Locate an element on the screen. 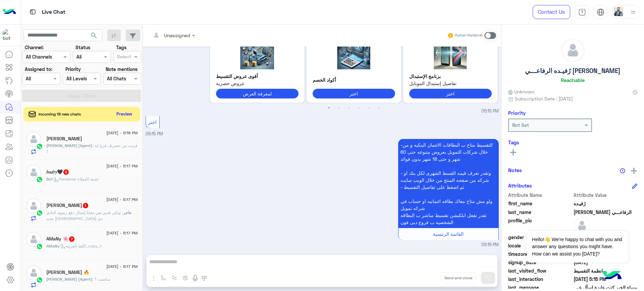 The image size is (644, 291). img: notes is located at coordinates (622, 171).